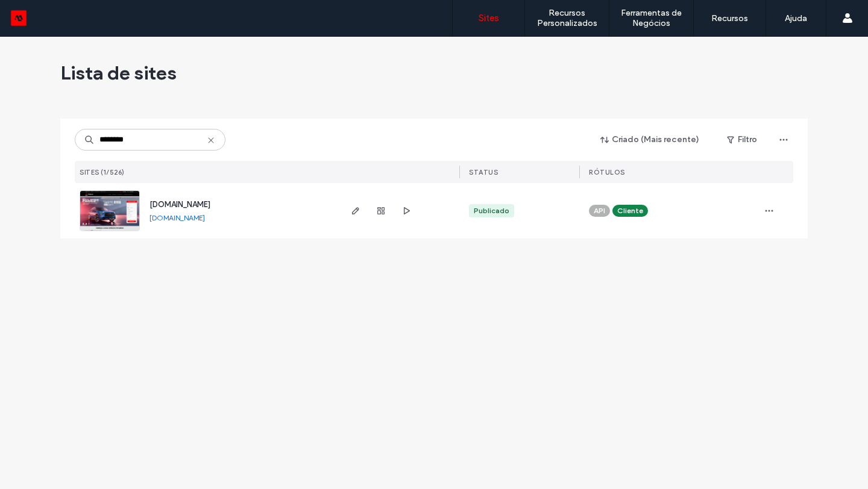  Describe the element at coordinates (650, 140) in the screenshot. I see `button: Criado (Mais recente)` at that location.